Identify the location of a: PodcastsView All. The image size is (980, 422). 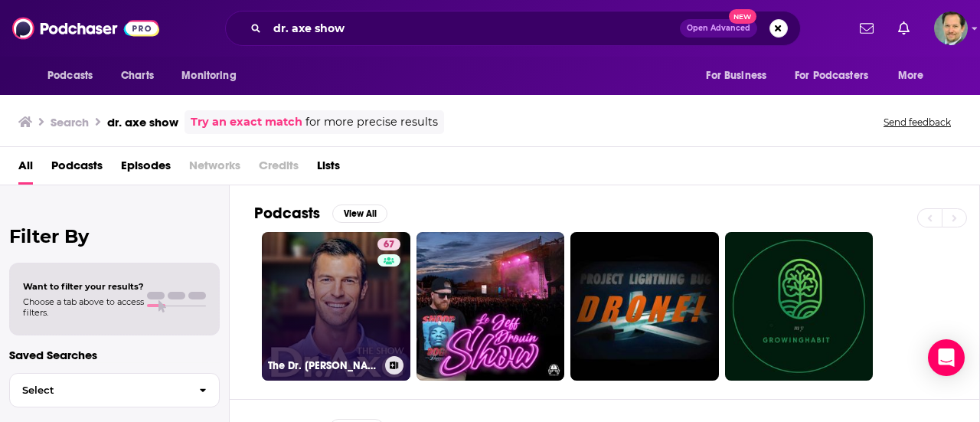
(321, 213).